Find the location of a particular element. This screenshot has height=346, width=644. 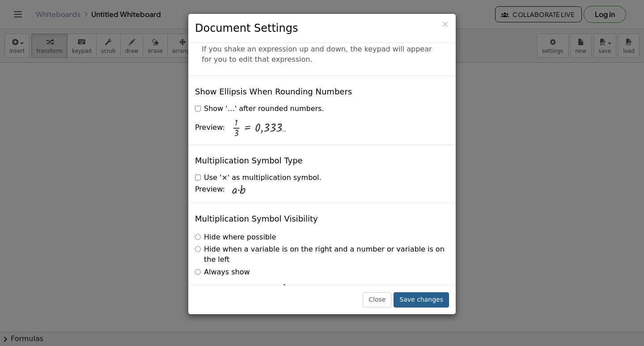

input: Use '×' as multiplication symbol. is located at coordinates (198, 177).